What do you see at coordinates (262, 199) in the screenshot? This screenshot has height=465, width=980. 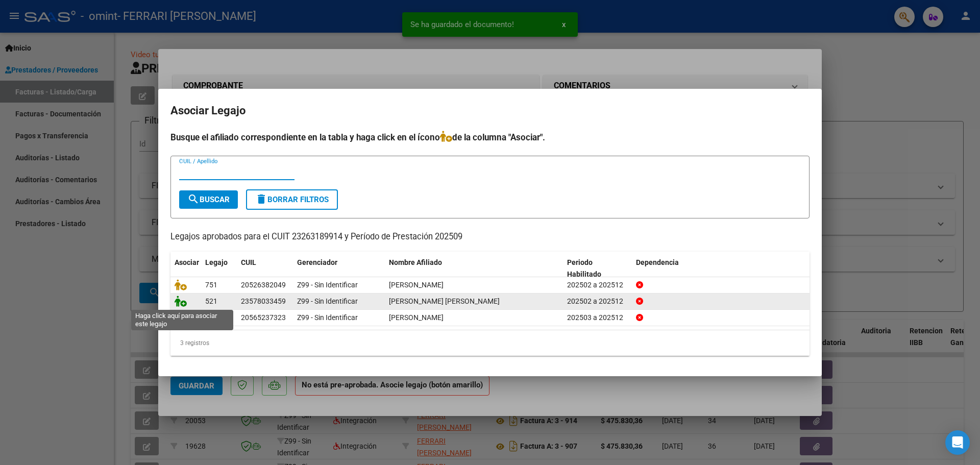 I see `mat-icon: delete` at bounding box center [262, 199].